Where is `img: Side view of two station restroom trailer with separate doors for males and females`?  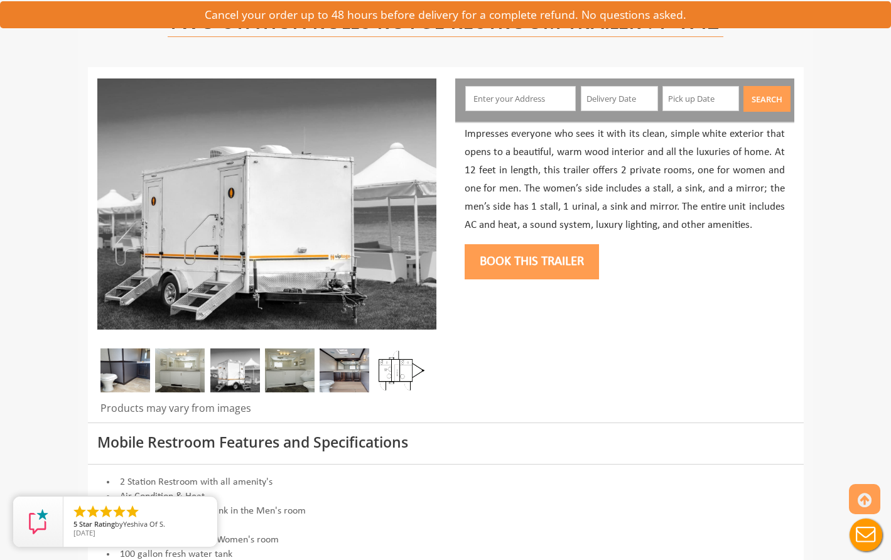
img: Side view of two station restroom trailer with separate doors for males and females is located at coordinates (267, 204).